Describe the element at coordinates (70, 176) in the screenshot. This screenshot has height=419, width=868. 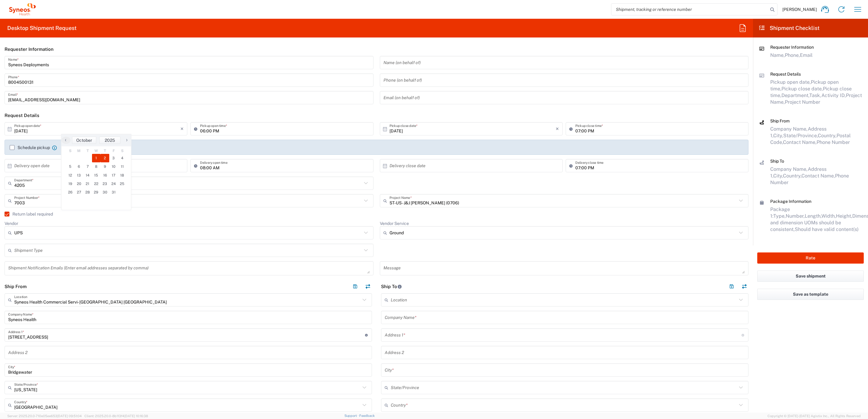
I see `span: 12` at that location.